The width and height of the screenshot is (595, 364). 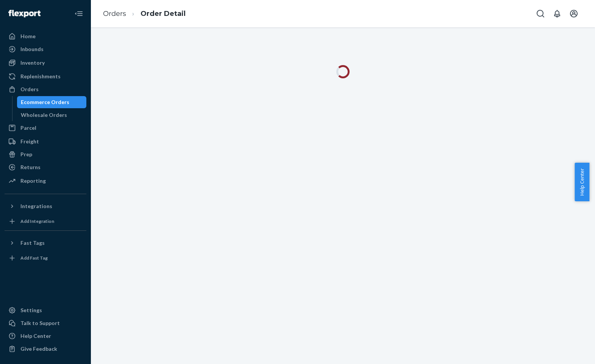 What do you see at coordinates (26, 154) in the screenshot?
I see `div: Prep` at bounding box center [26, 154].